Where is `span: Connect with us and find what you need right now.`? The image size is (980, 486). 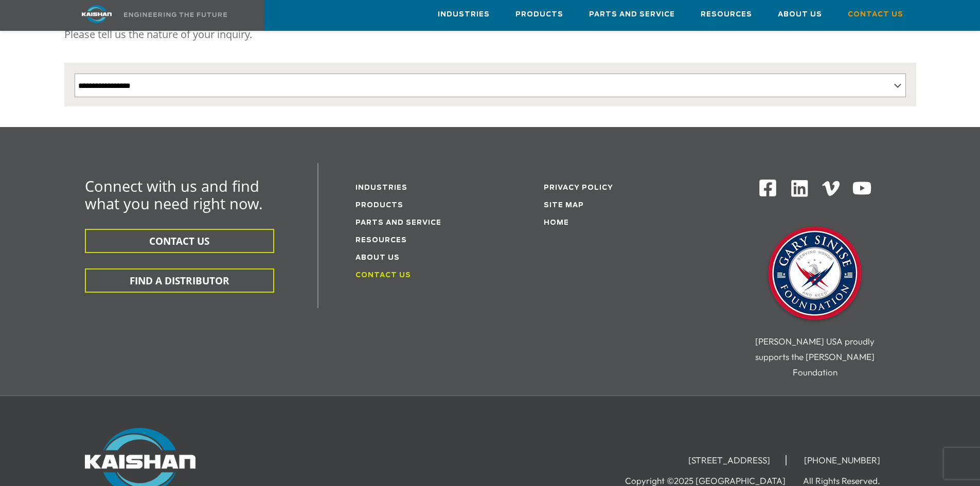
span: Connect with us and find what you need right now. is located at coordinates (174, 195).